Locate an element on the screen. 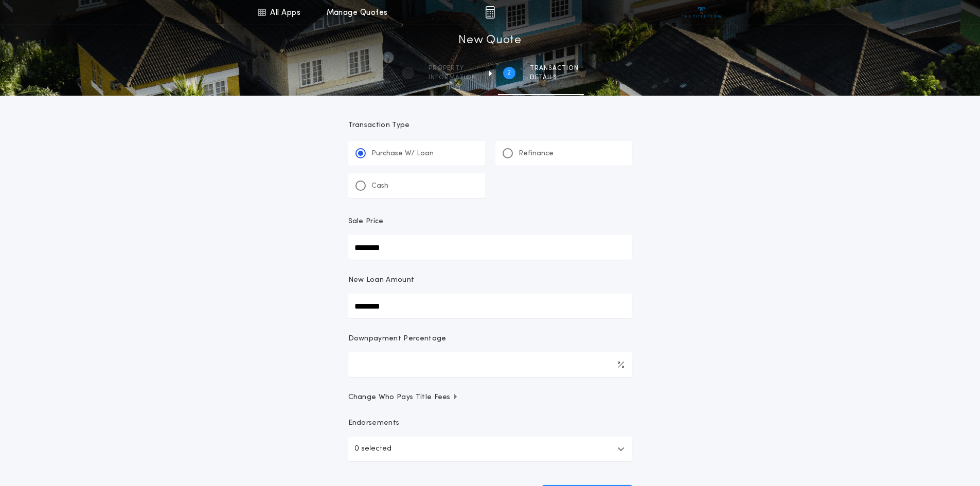 This screenshot has height=486, width=980. span: Property is located at coordinates (453, 68).